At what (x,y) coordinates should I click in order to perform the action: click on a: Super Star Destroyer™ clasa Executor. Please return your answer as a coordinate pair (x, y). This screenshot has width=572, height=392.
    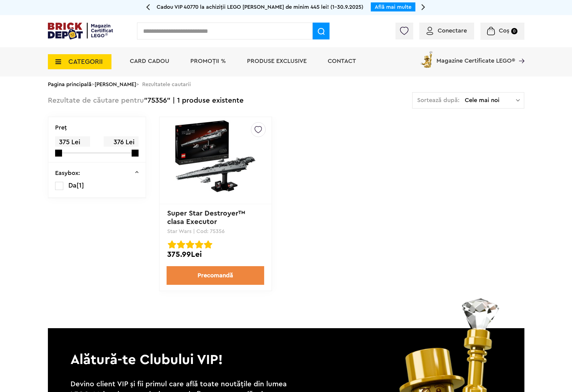
    Looking at the image, I should click on (207, 218).